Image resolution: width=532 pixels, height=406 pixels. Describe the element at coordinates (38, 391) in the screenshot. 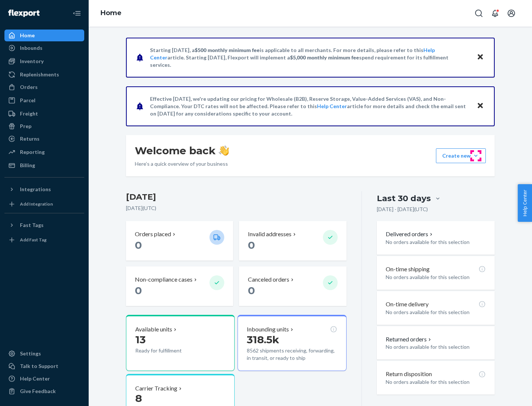

I see `div: Give Feedback` at that location.